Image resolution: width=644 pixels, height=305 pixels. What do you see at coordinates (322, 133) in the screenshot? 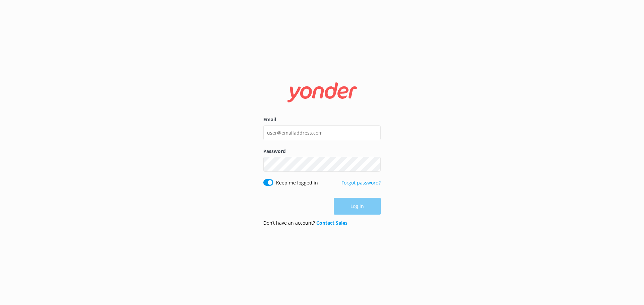
I see `input: user@emailaddress.com` at bounding box center [322, 133].